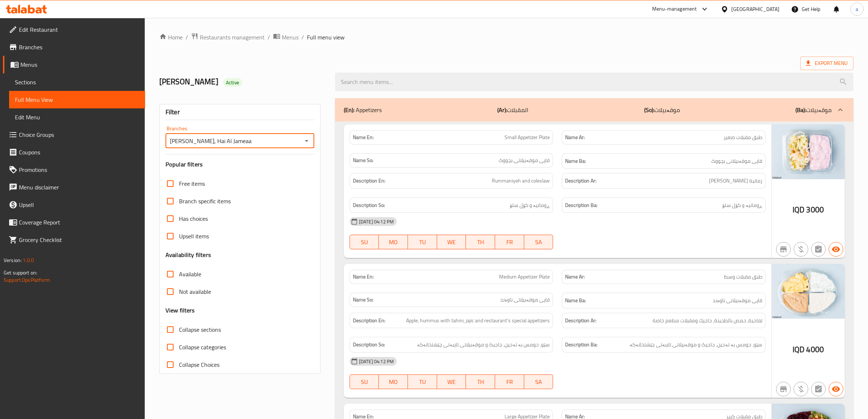 The image size is (868, 419). Describe the element at coordinates (74, 187) in the screenshot. I see `a: Menu disclaimer` at that location.